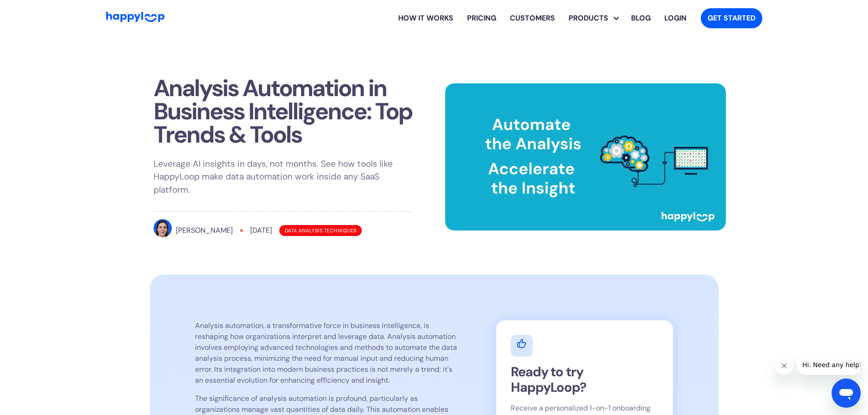  What do you see at coordinates (283, 178) in the screenshot?
I see `p: Leverage AI insights in days, not months. See how tools like HappyLoop make data automation work ...` at bounding box center [283, 178].